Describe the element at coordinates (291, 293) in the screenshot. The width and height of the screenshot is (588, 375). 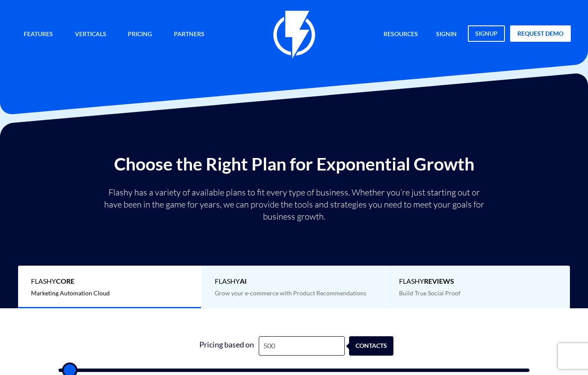
I see `span: Grow your e-commerce with Product Recommendations` at that location.